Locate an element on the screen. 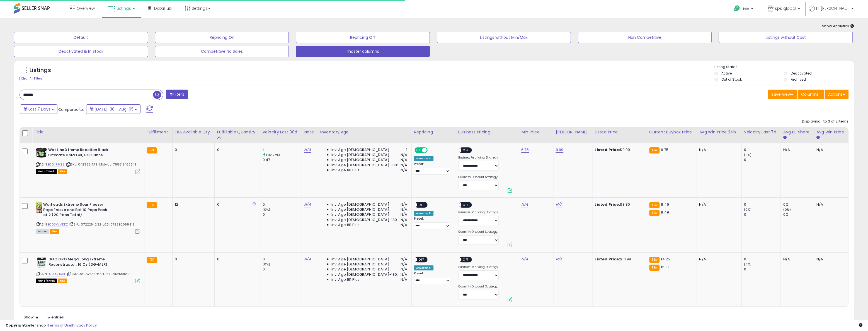 Image resolution: width=868 pixels, height=331 pixels. small: Avg BB Share. is located at coordinates (785, 137).